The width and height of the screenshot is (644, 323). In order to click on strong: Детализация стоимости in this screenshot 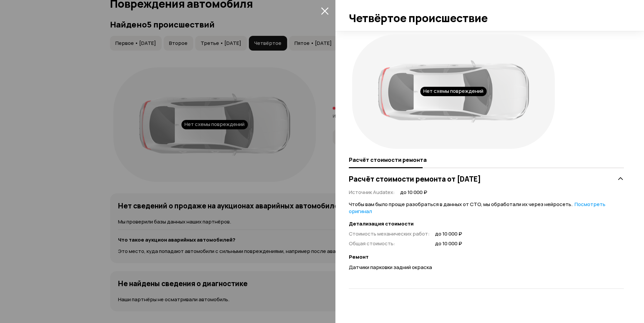, I will do `click(487, 224)`.